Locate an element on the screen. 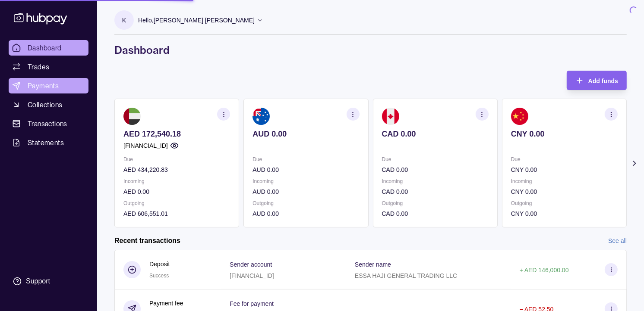 This screenshot has height=311, width=644. span: Transactions is located at coordinates (48, 124).